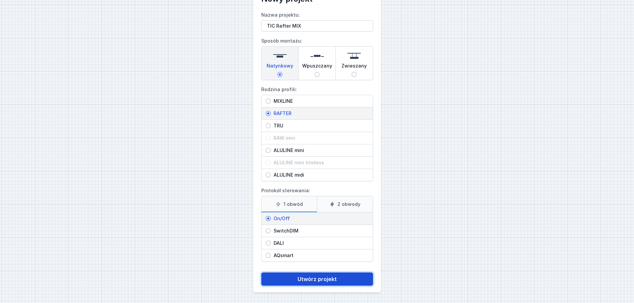  I want to click on label: 1 obwód, so click(289, 204).